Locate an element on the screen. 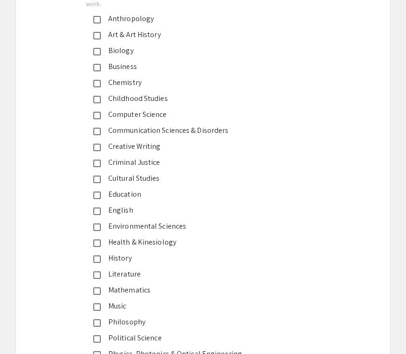 Image resolution: width=406 pixels, height=354 pixels. div: Criminal Justice is located at coordinates (199, 162).